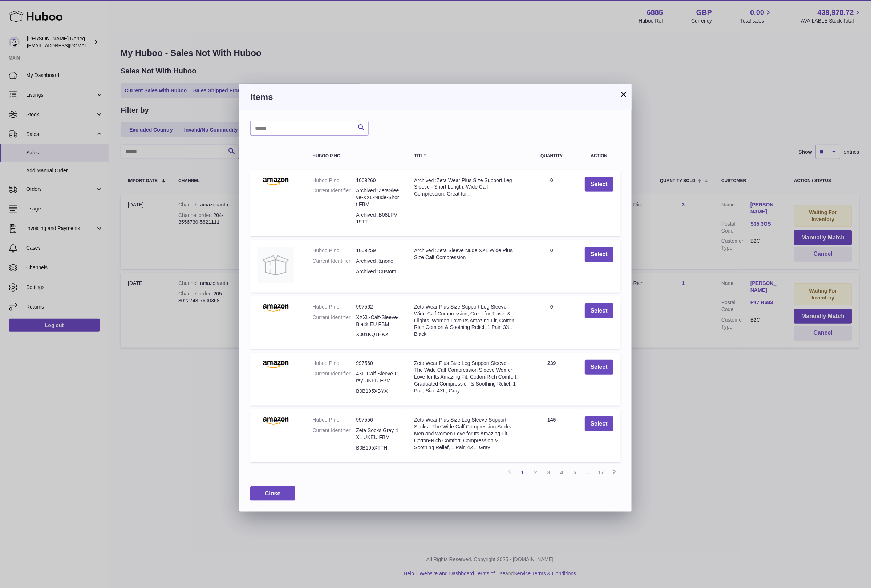 The image size is (871, 588). What do you see at coordinates (601, 472) in the screenshot?
I see `a: 17` at bounding box center [601, 472].